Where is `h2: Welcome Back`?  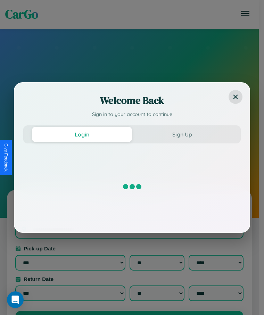
h2: Welcome Back is located at coordinates (132, 100).